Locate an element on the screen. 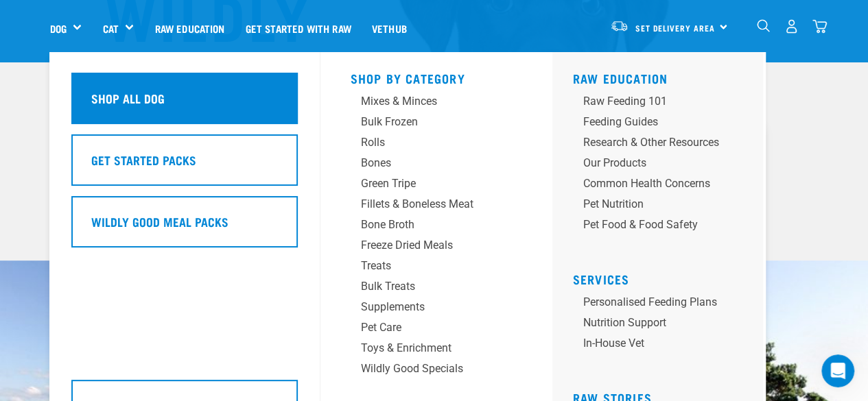 The height and width of the screenshot is (401, 868). div: Rolls is located at coordinates (425, 143).